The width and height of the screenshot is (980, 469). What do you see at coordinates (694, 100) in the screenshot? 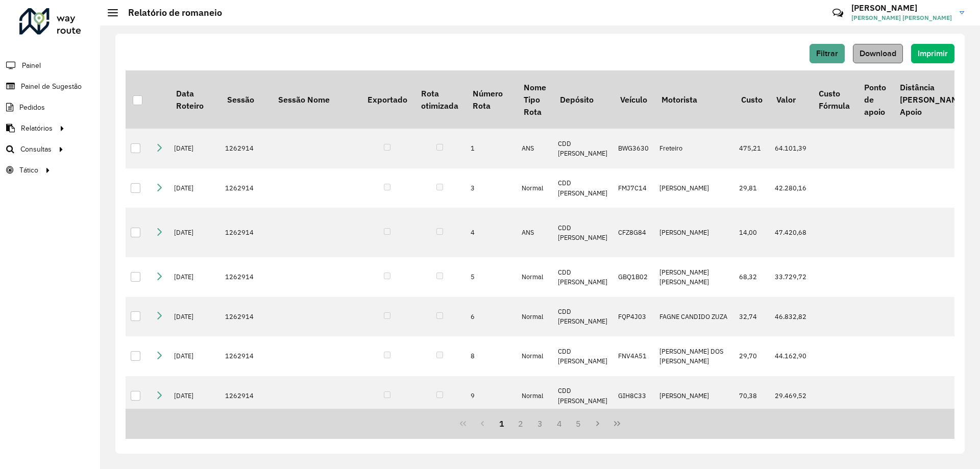
I see `th: Motorista` at bounding box center [694, 100].